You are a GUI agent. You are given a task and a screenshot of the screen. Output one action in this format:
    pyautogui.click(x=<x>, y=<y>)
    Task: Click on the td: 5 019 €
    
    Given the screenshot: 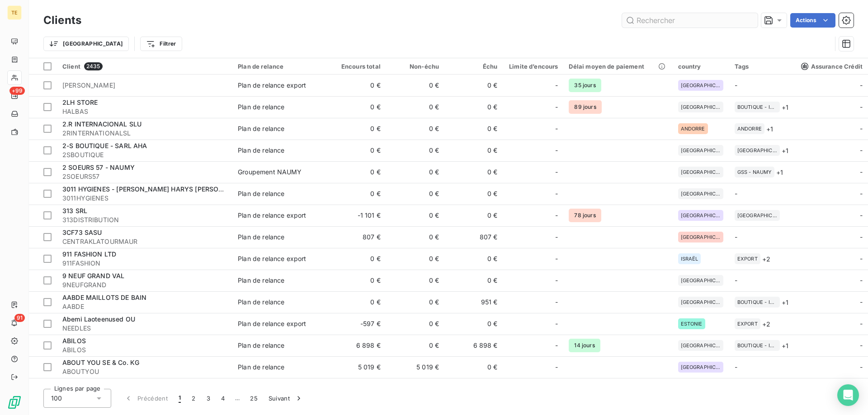 What is the action you would take?
    pyautogui.click(x=415, y=368)
    